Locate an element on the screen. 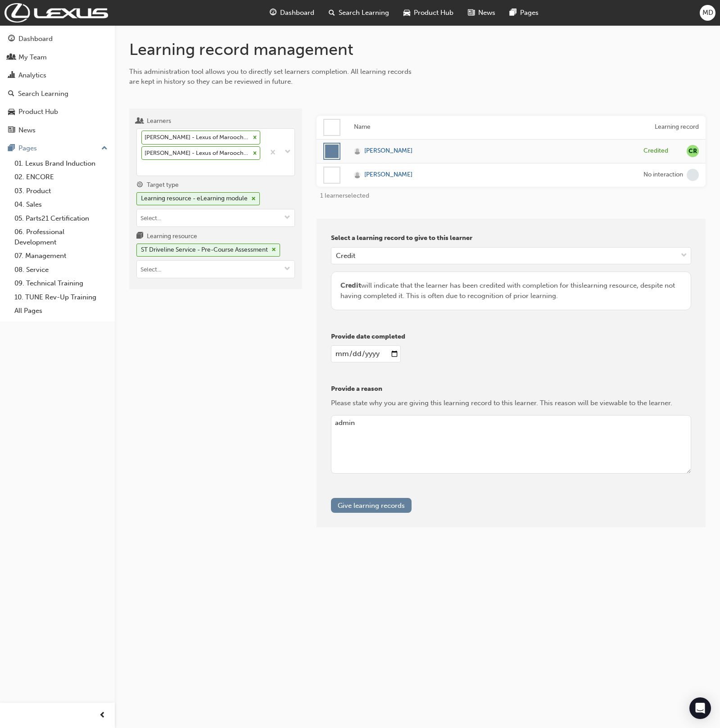 The height and width of the screenshot is (728, 720). span: learningresource-icon is located at coordinates (139, 237).